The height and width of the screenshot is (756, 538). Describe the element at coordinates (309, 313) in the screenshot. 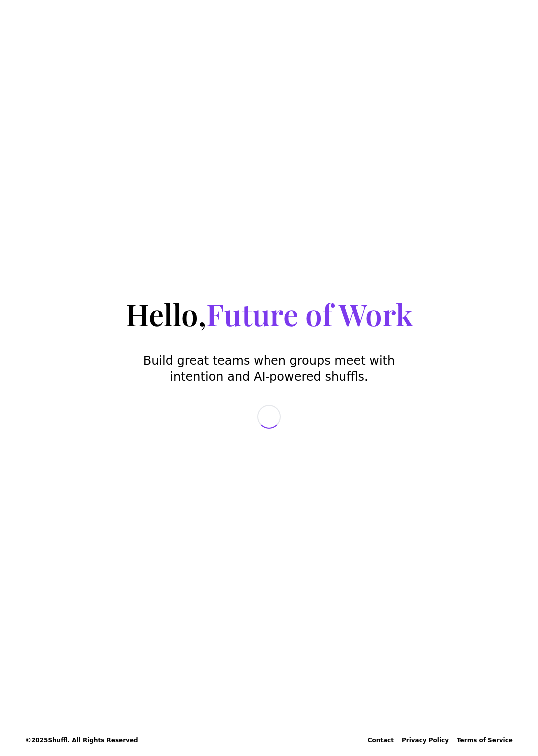

I see `span: Future of Work` at that location.